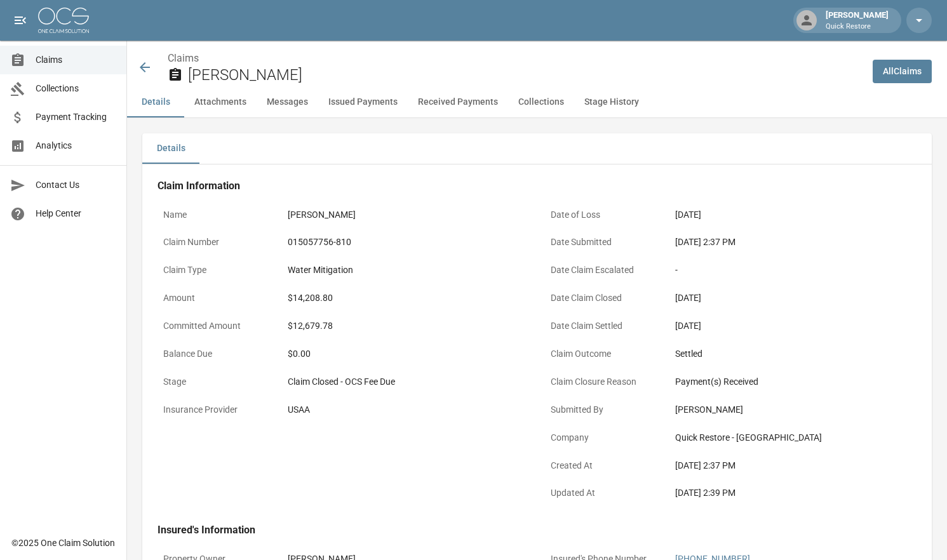  I want to click on button: Issued Payments, so click(362, 102).